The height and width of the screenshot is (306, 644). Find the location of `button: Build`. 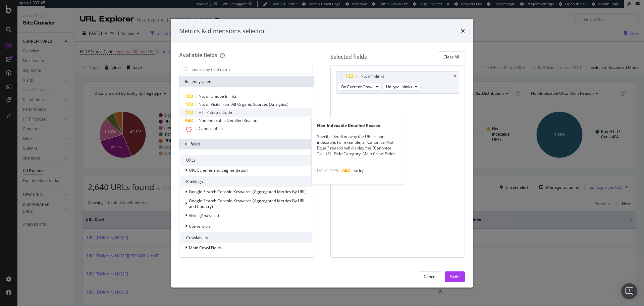

button: Build is located at coordinates (455, 277).